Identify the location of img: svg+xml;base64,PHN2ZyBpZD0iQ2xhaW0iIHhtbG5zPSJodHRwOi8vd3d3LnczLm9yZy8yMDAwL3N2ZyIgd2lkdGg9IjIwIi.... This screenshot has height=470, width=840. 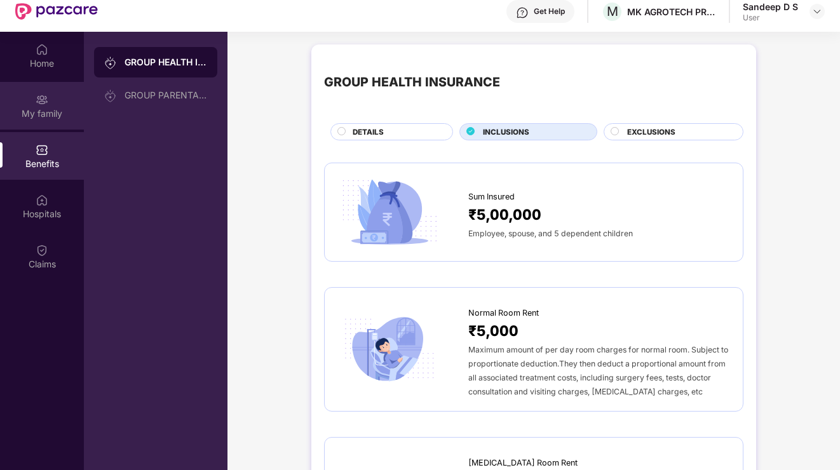
(42, 250).